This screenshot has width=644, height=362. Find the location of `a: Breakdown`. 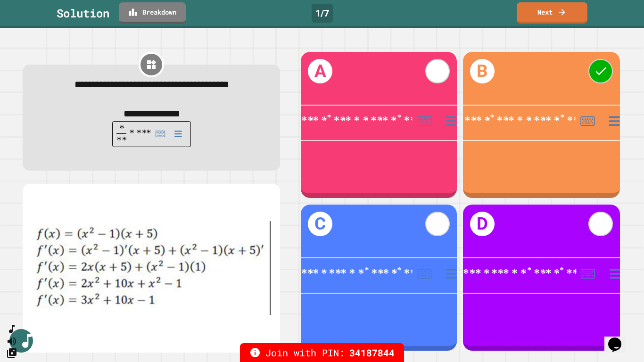

a: Breakdown is located at coordinates (152, 13).